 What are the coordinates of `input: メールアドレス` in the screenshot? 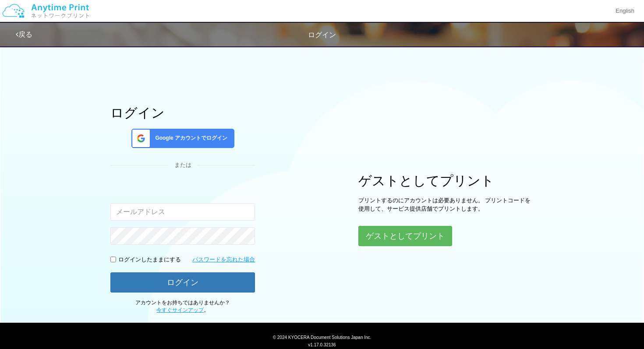 It's located at (183, 212).